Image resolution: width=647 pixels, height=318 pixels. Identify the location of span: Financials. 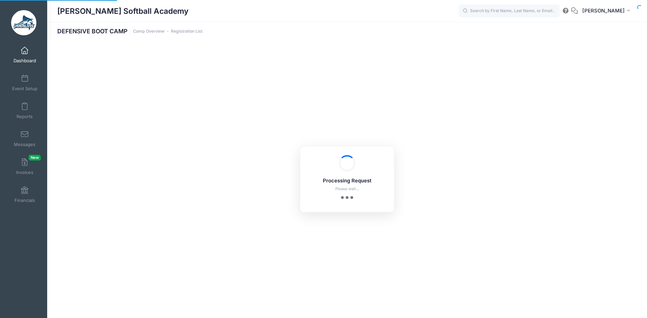
(25, 200).